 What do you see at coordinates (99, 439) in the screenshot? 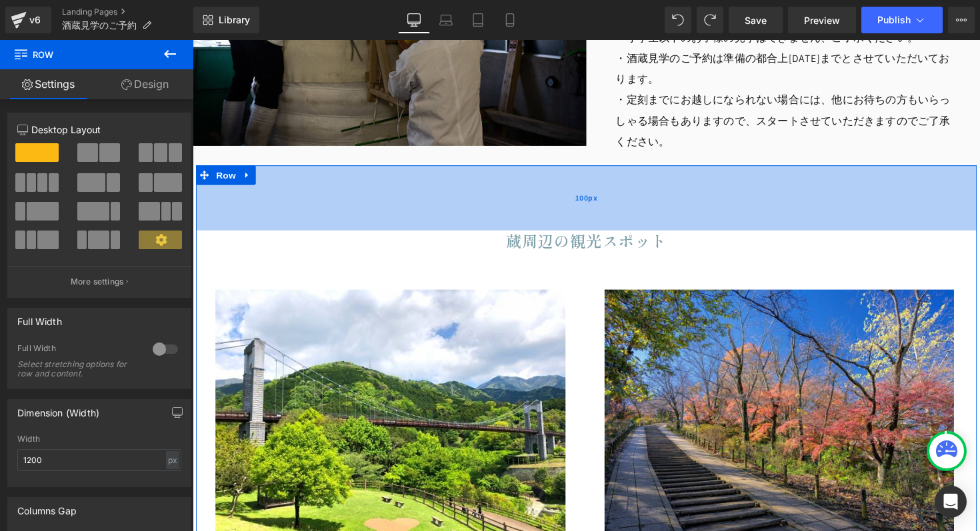
I see `div: Width` at bounding box center [99, 439].